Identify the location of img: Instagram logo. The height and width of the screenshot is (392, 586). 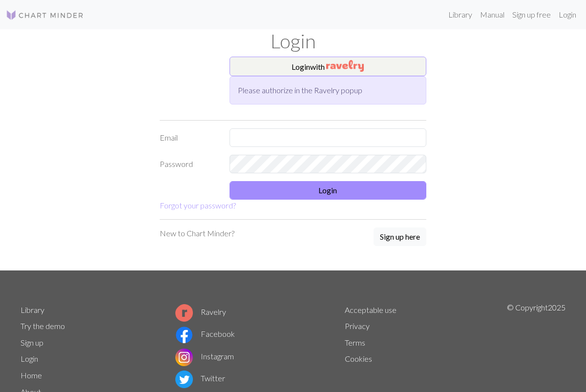
(184, 357).